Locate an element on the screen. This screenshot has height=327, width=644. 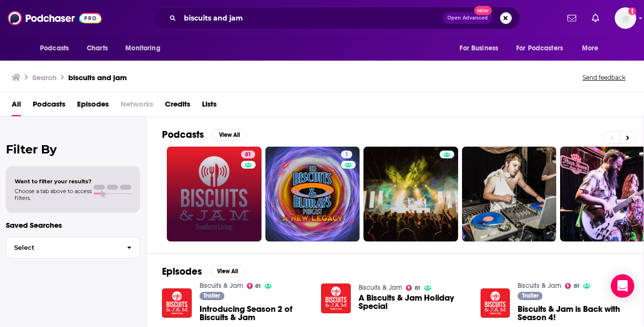
a: PodcastsView All is located at coordinates (204, 135).